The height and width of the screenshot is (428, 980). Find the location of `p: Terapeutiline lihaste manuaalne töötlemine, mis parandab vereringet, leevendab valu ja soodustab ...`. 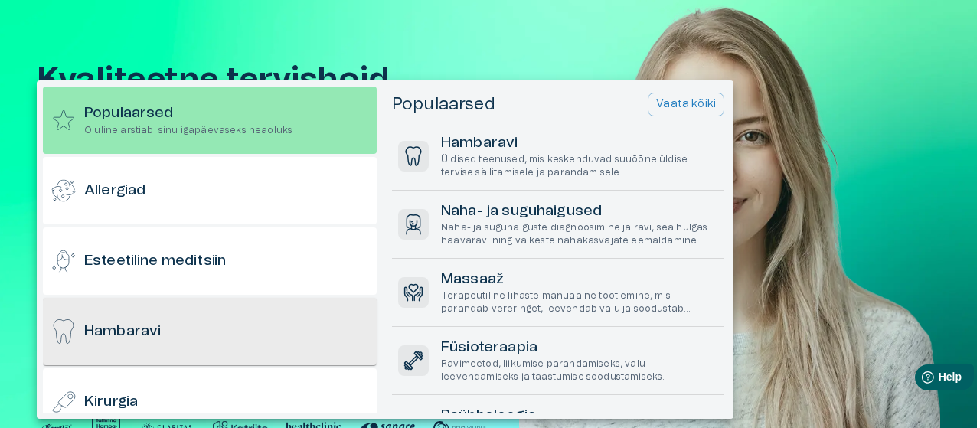

p: Terapeutiline lihaste manuaalne töötlemine, mis parandab vereringet, leevendab valu ja soodustab ... is located at coordinates (580, 302).